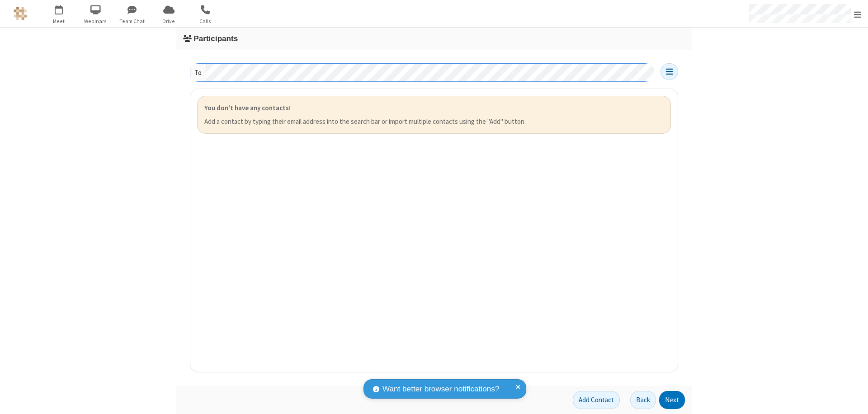 The height and width of the screenshot is (414, 868). What do you see at coordinates (198, 73) in the screenshot?
I see `div: To` at bounding box center [198, 73].